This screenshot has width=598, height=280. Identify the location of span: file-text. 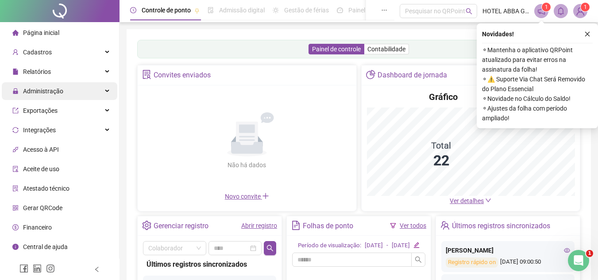
(296, 225).